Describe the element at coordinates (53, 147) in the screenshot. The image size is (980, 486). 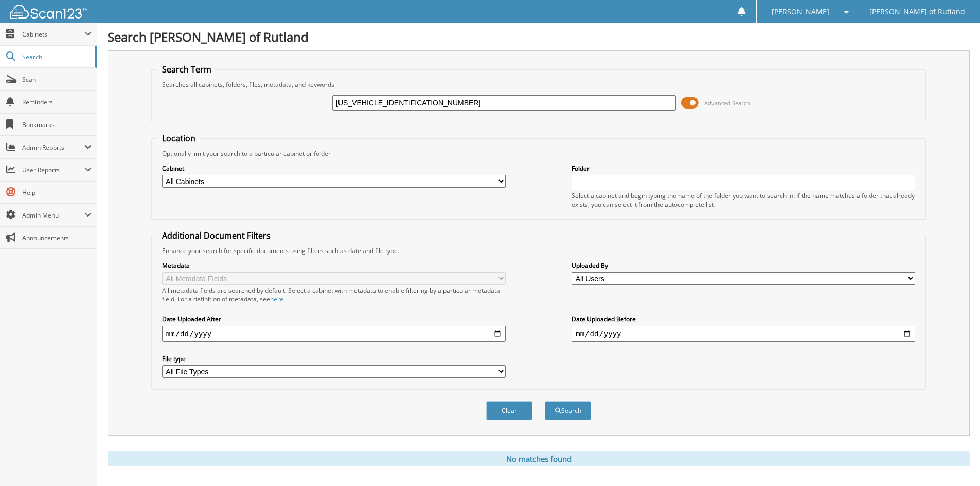
I see `span: Admin Reports` at that location.